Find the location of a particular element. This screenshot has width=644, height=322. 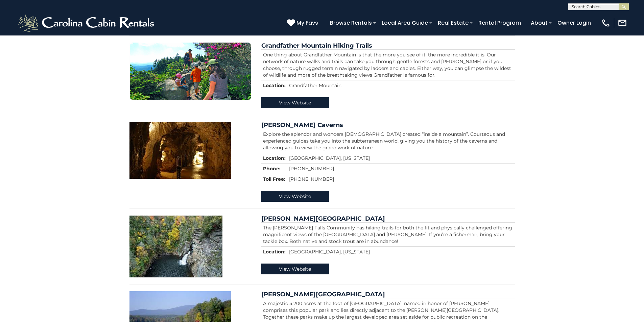

a: Real Estate is located at coordinates (453, 23).